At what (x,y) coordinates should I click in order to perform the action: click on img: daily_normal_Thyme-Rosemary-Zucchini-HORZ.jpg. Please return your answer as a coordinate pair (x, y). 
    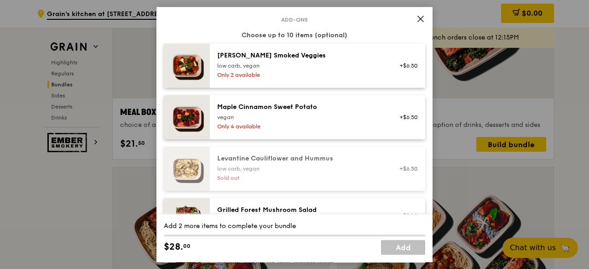
    Looking at the image, I should click on (187, 66).